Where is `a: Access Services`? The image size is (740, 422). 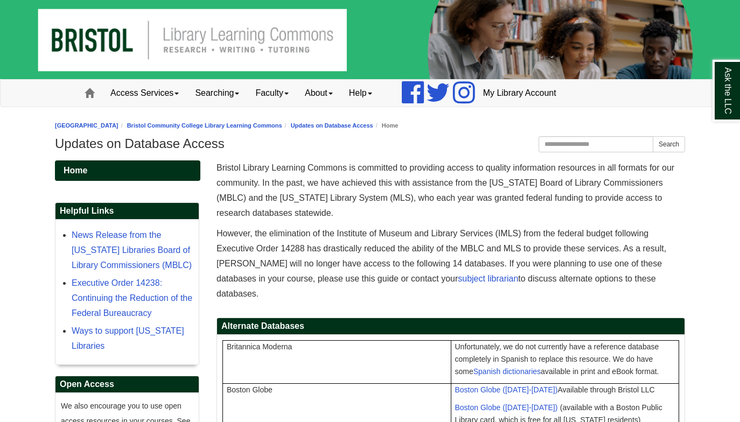 a: Access Services is located at coordinates (144, 93).